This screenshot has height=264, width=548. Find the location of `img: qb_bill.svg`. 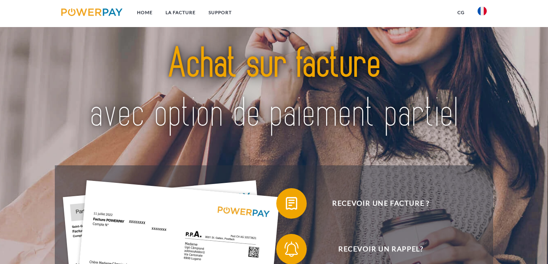

img: qb_bill.svg is located at coordinates (291, 203).